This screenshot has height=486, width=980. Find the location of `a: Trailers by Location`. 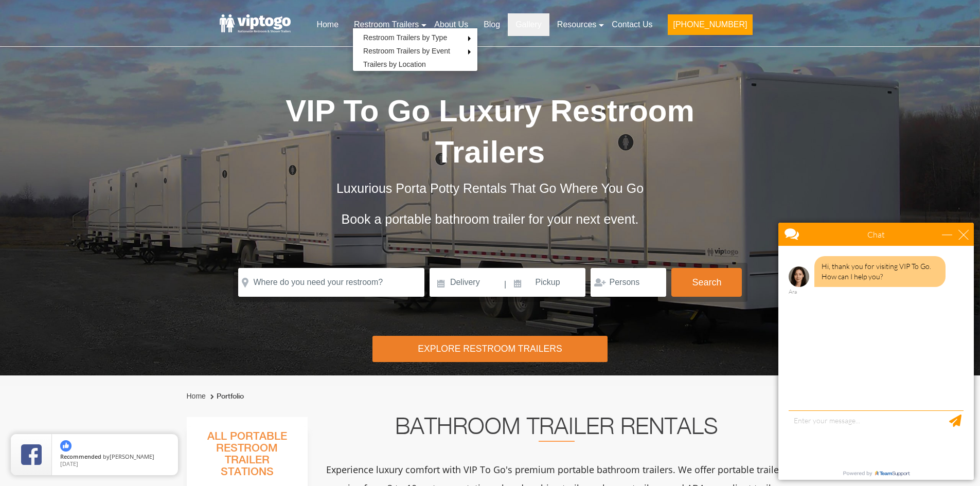

a: Trailers by Location is located at coordinates (395, 65).